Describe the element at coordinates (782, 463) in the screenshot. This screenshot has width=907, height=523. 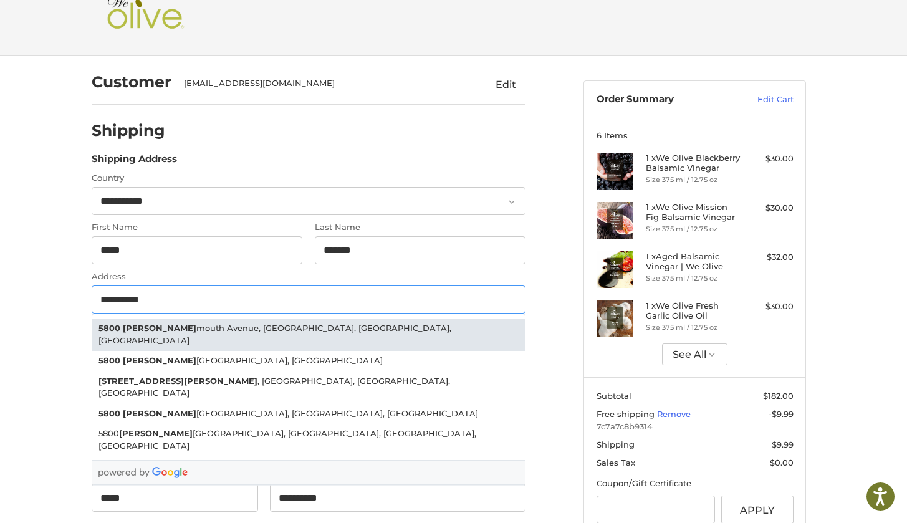
I see `span: $0.00` at that location.